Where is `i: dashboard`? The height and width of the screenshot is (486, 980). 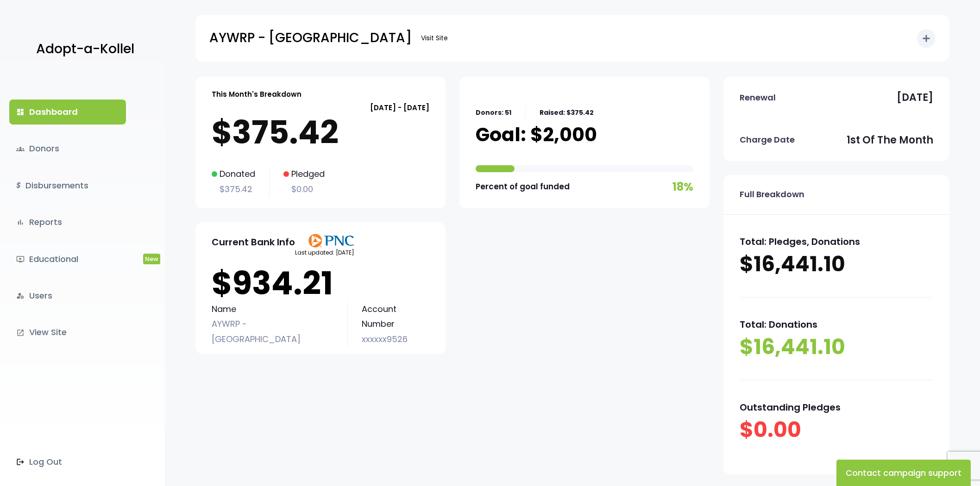 i: dashboard is located at coordinates (20, 112).